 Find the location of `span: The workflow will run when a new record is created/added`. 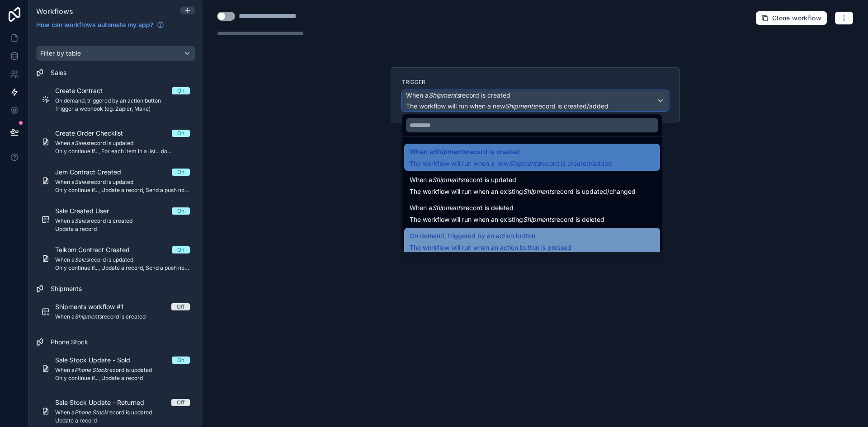

span: The workflow will run when a new record is created/added is located at coordinates (511, 164).